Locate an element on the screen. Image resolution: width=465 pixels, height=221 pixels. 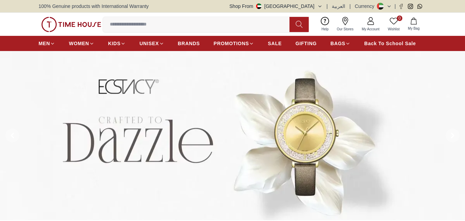
span: My Account is located at coordinates (371, 29).